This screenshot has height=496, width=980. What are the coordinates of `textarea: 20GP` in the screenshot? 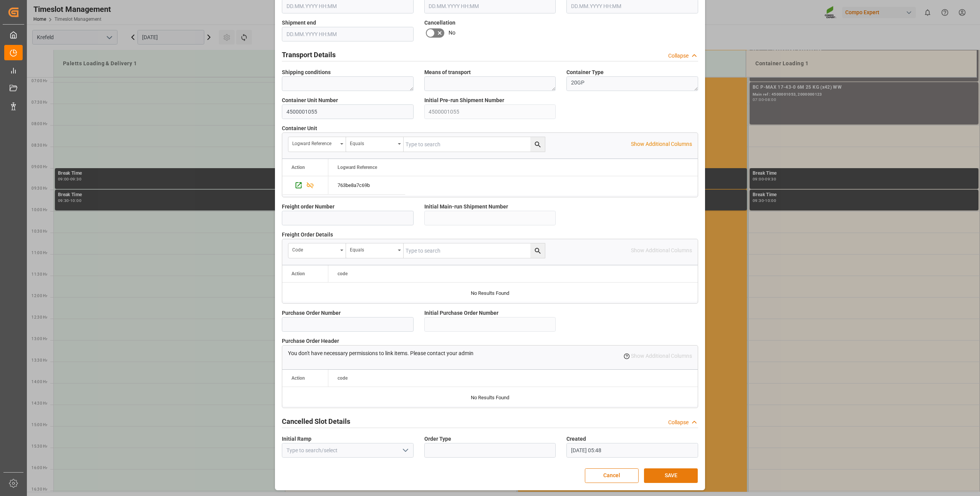 It's located at (632, 84).